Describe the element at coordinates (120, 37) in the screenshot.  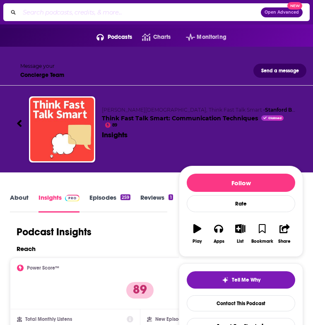
I see `span: Podcasts` at that location.